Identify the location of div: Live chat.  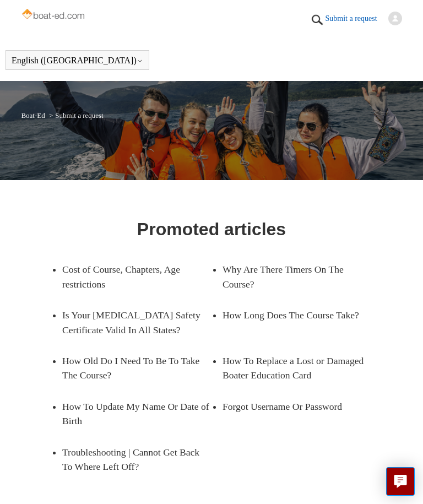
(400, 481).